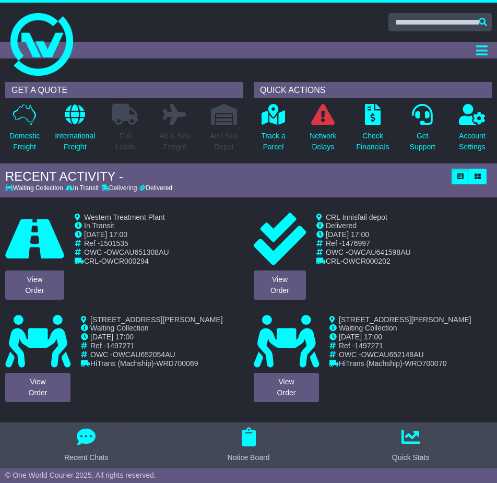 The height and width of the screenshot is (483, 497). I want to click on p: Full Loads, so click(125, 141).